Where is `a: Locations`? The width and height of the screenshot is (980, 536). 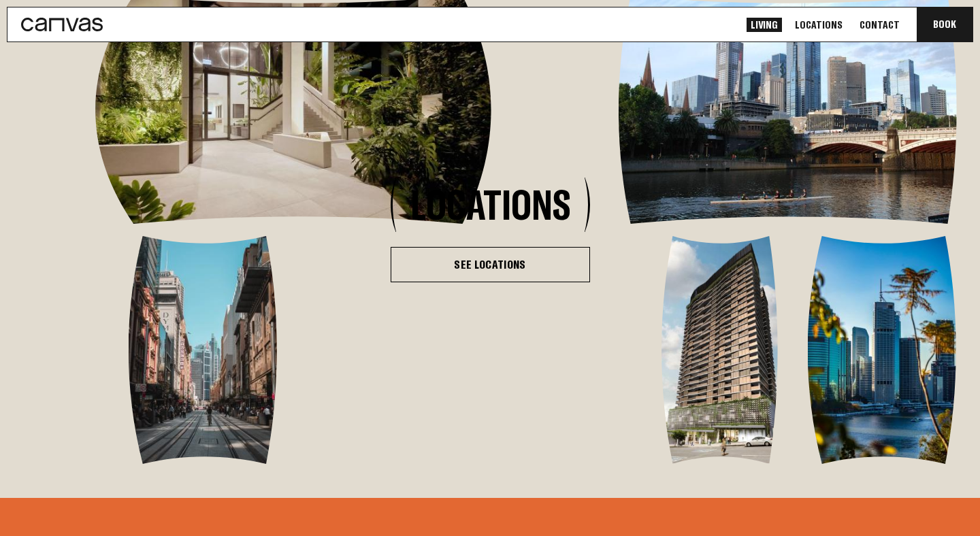
a: Locations is located at coordinates (819, 25).